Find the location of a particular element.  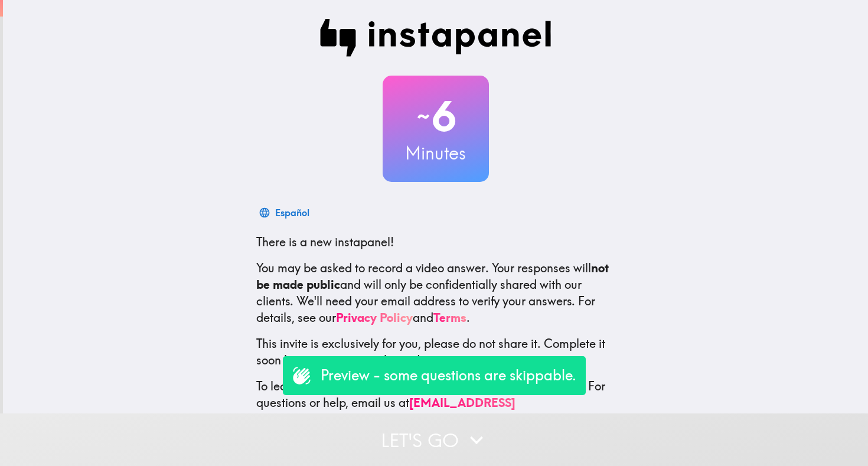

a: Privacy Policy is located at coordinates (375, 317).